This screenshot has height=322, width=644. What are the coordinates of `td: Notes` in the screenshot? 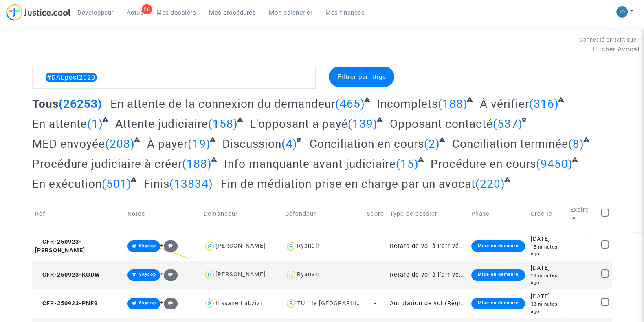 It's located at (163, 214).